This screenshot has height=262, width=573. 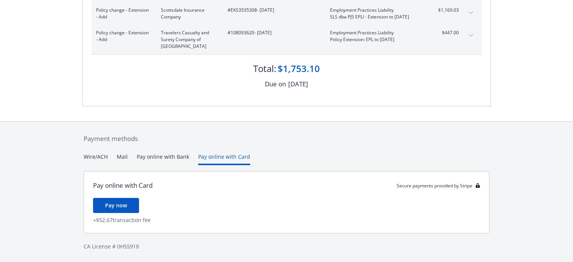 I want to click on span: Pay now, so click(x=116, y=205).